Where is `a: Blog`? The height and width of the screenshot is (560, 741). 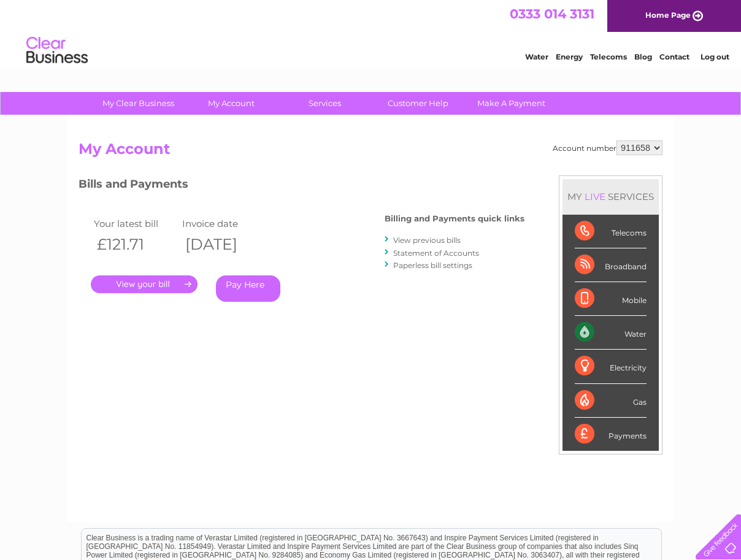
a: Blog is located at coordinates (643, 57).